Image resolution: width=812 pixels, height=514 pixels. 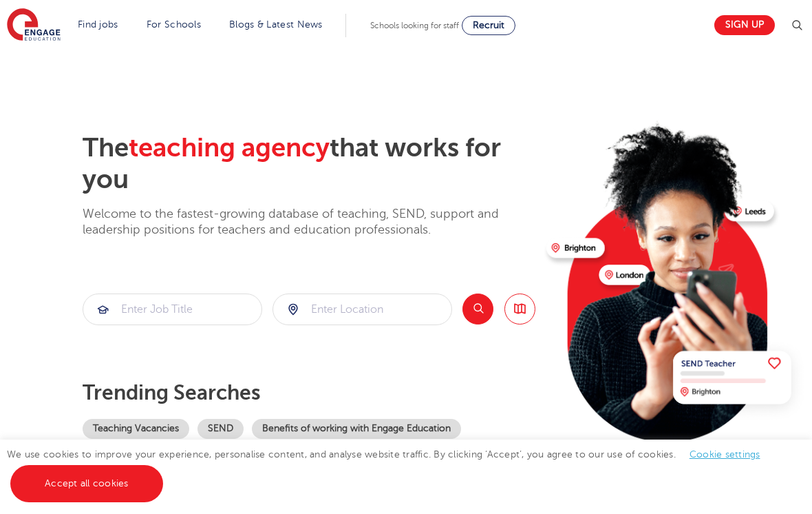 What do you see at coordinates (34, 26) in the screenshot?
I see `img: Engage Education` at bounding box center [34, 26].